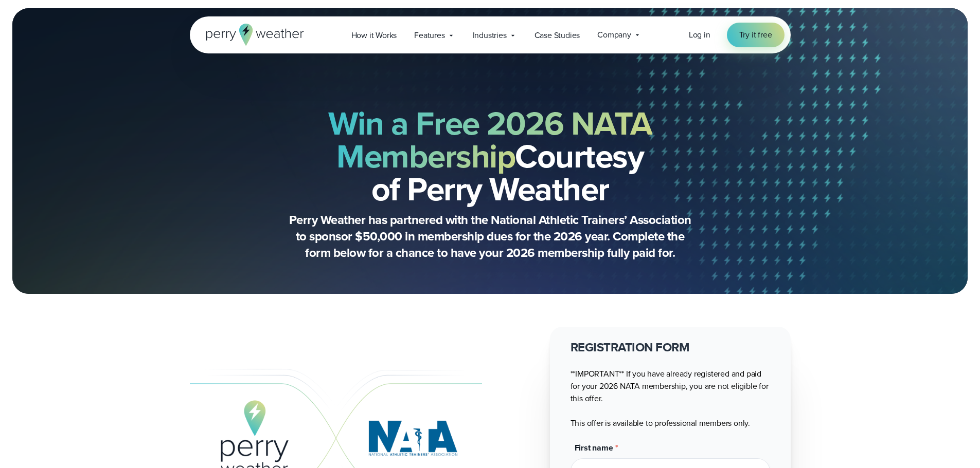 The height and width of the screenshot is (468, 980). What do you see at coordinates (374, 35) in the screenshot?
I see `span: How it Works` at bounding box center [374, 35].